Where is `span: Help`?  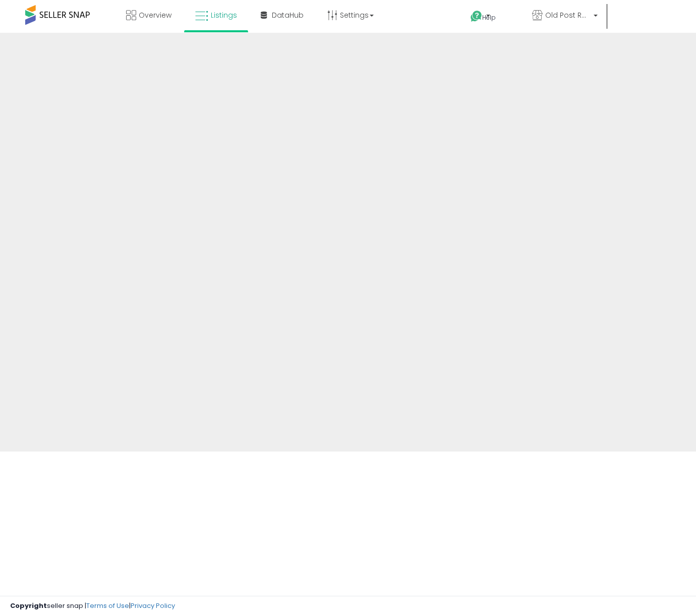 span: Help is located at coordinates (489, 17).